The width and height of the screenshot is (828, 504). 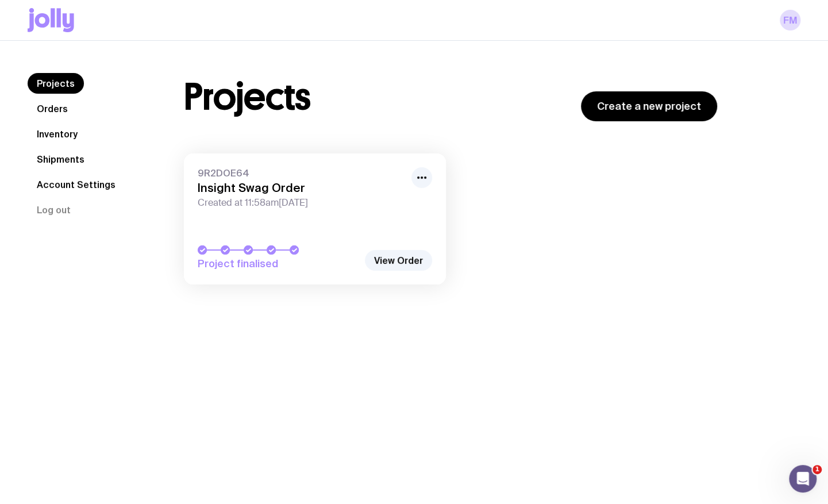 What do you see at coordinates (247, 98) in the screenshot?
I see `h1: Projects` at bounding box center [247, 98].